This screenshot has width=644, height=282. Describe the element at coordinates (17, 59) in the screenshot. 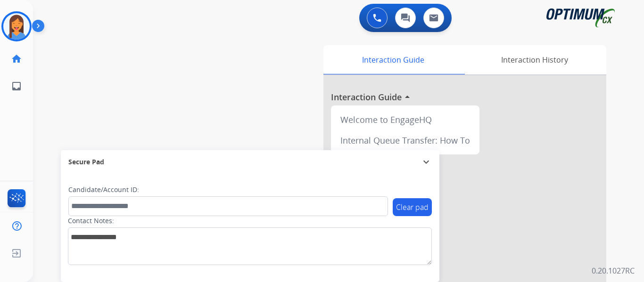

I see `mat-icon: home` at that location.